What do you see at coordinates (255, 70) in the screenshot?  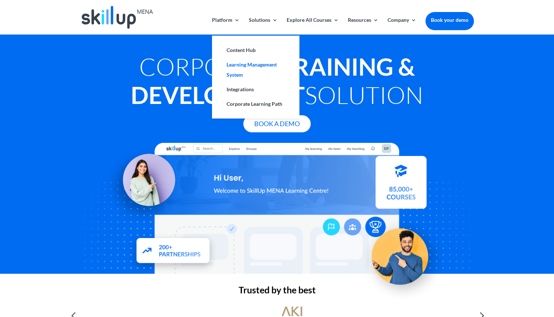 I see `a: Learning Management System` at bounding box center [255, 70].